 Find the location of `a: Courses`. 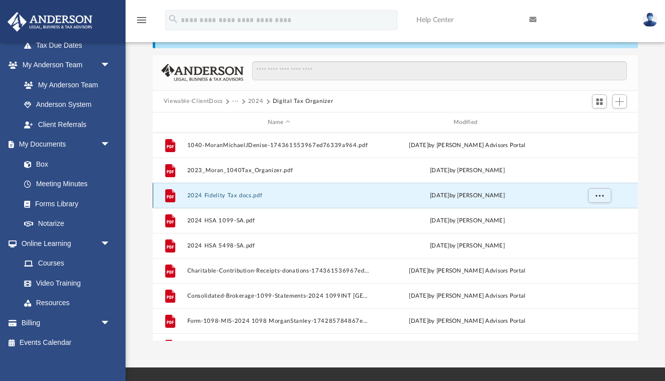

a: Courses is located at coordinates (67, 264).